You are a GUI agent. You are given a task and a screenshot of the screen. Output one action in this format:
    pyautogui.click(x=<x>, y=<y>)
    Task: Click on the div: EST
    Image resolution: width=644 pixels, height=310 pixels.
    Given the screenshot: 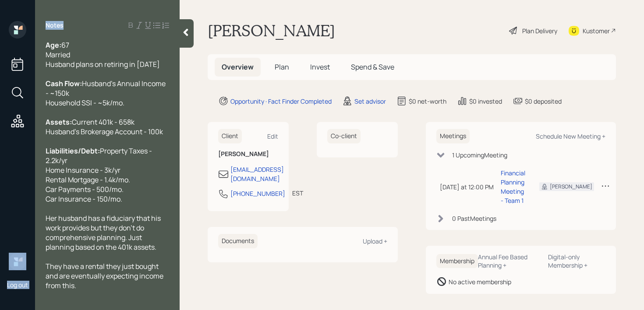 What is the action you would take?
    pyautogui.click(x=297, y=193)
    